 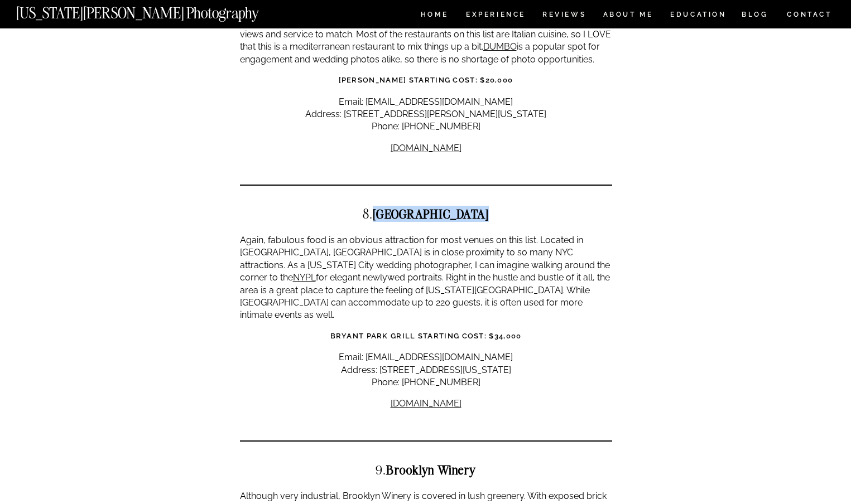 I want to click on a: CONTACT, so click(x=809, y=14).